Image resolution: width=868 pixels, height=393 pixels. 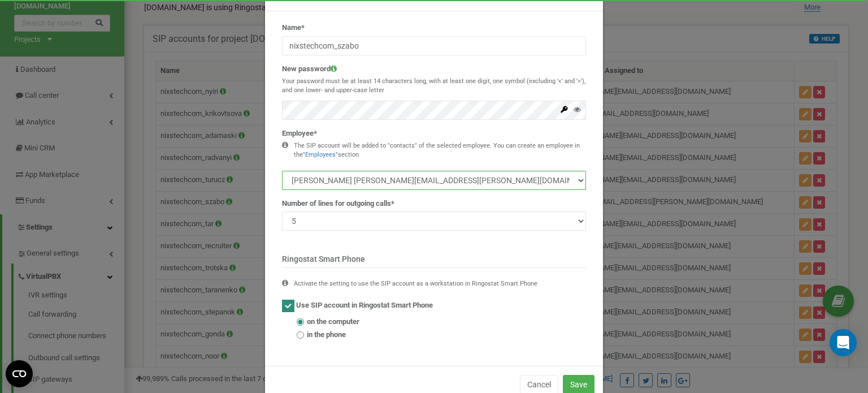 What do you see at coordinates (326, 335) in the screenshot?
I see `span: in the phone` at bounding box center [326, 335].